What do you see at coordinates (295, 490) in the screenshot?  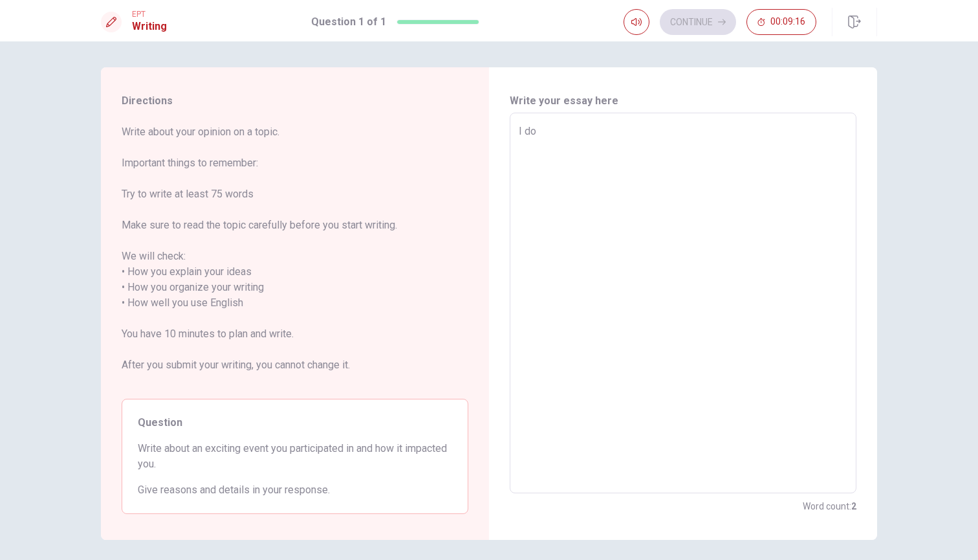 I see `span: Give reasons and details in your response.` at bounding box center [295, 490].